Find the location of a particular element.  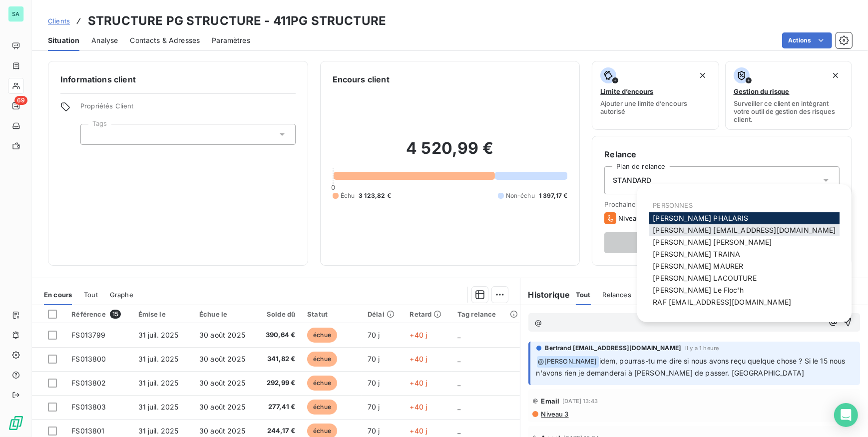

span: 390,64 € is located at coordinates (279, 335).